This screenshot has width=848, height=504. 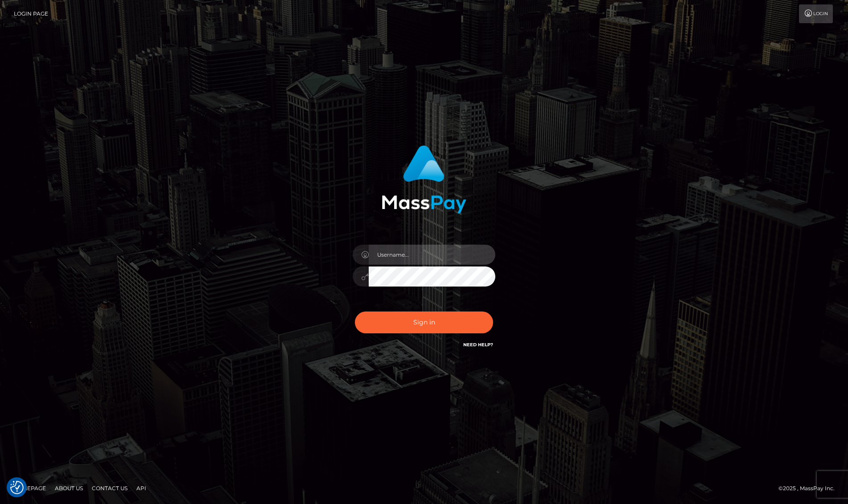 What do you see at coordinates (110, 487) in the screenshot?
I see `a: Contact Us` at bounding box center [110, 487].